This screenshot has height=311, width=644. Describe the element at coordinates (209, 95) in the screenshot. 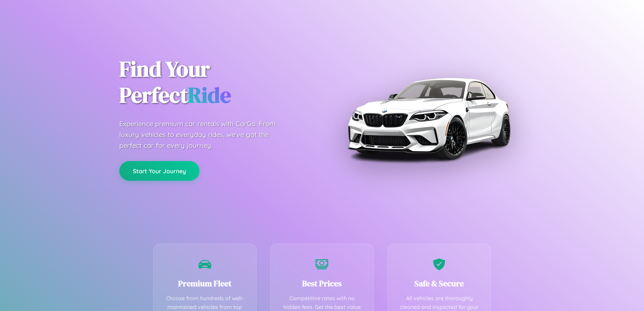

I see `span: Ride` at that location.